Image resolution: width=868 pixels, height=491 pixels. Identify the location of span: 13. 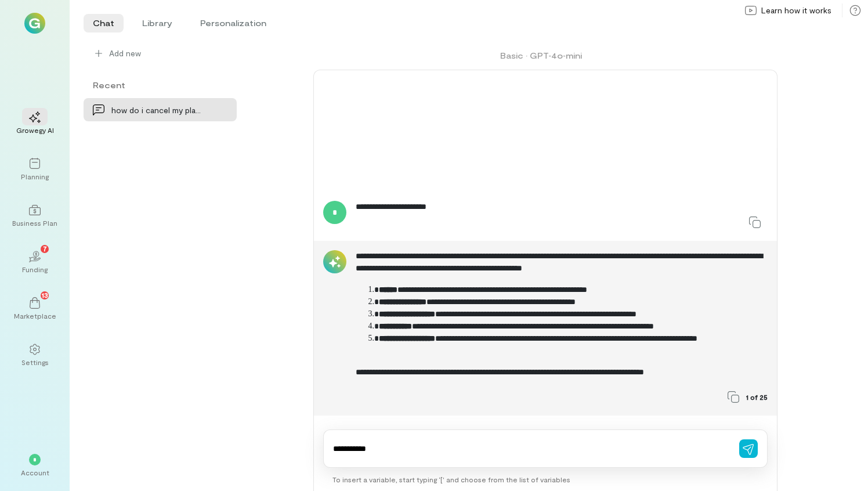
(45, 295).